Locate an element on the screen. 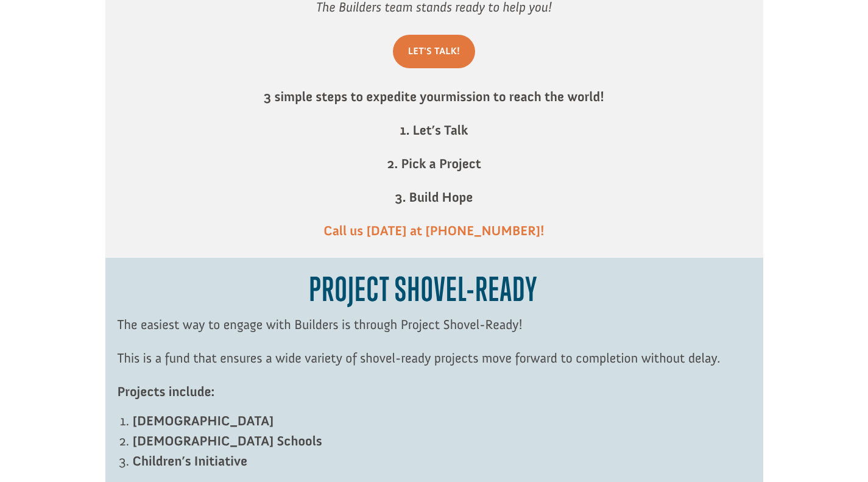  strong: Children’s Initiative is located at coordinates (190, 460).